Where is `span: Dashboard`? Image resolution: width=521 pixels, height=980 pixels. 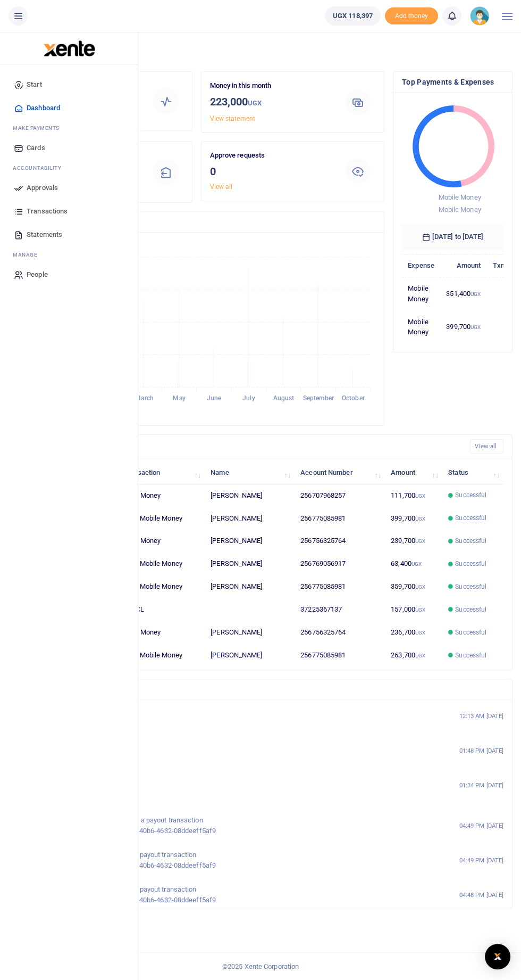
span: Dashboard is located at coordinates (43, 108).